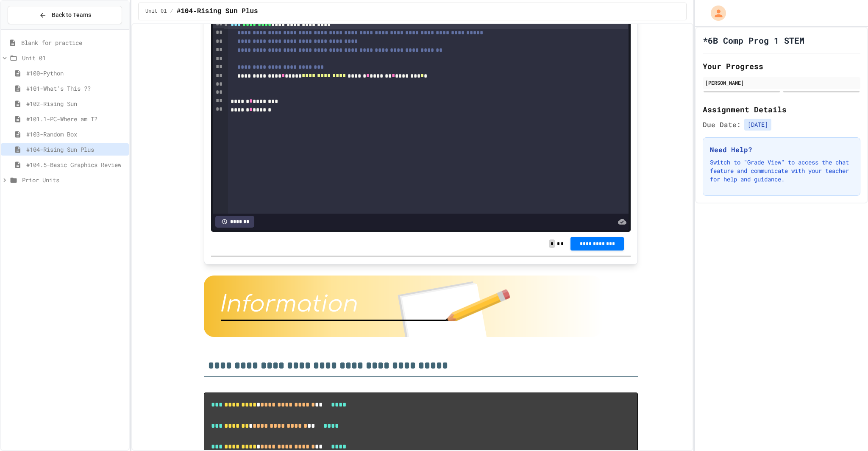 This screenshot has width=868, height=451. What do you see at coordinates (782, 150) in the screenshot?
I see `h3: Need Help?` at bounding box center [782, 150].